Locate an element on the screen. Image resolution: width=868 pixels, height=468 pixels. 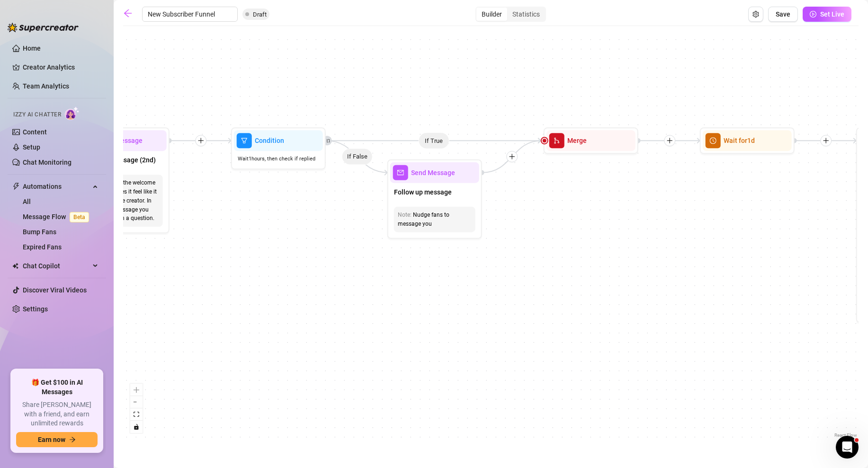
a: Message FlowBeta is located at coordinates (58, 217).